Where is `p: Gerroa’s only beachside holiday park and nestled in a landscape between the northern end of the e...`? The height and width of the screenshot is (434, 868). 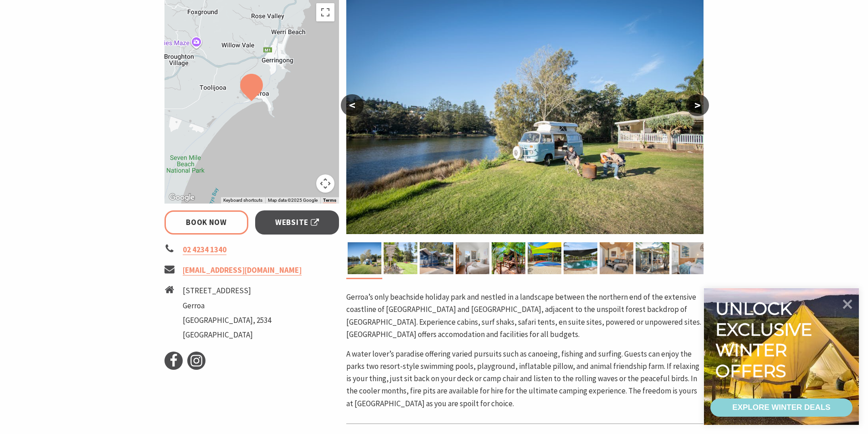
p: Gerroa’s only beachside holiday park and nestled in a landscape between the northern end of the e... is located at coordinates (525, 316).